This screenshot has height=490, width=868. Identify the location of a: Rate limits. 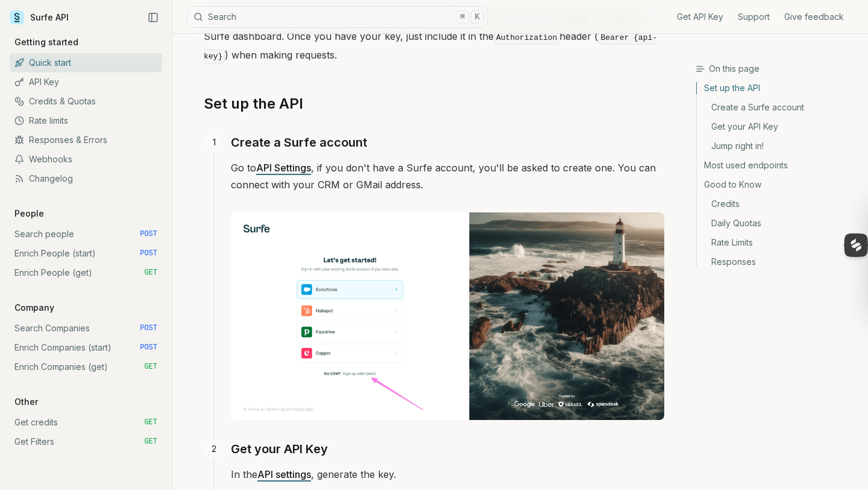
(86, 120).